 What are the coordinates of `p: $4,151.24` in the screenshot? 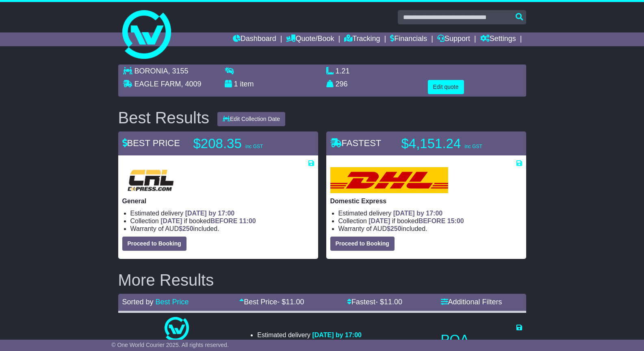 It's located at (452, 144).